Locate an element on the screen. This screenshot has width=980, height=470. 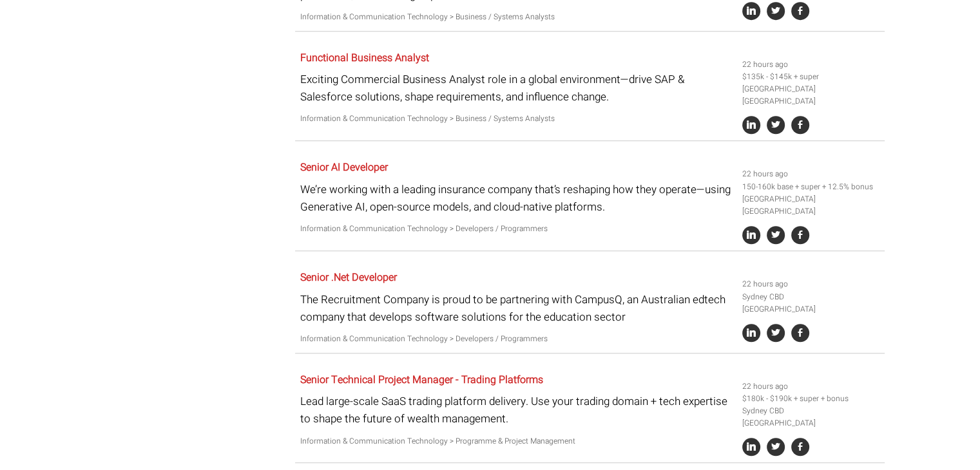
a: Senior Technical Project Manager - Trading Platforms is located at coordinates (421, 380).